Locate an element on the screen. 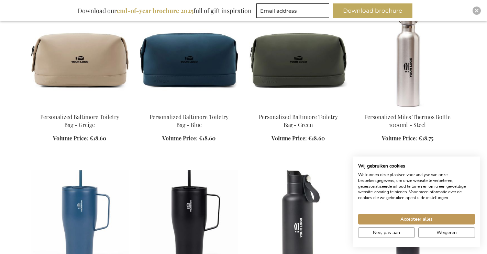  div: Download our full of gift inspiration is located at coordinates (165, 11).